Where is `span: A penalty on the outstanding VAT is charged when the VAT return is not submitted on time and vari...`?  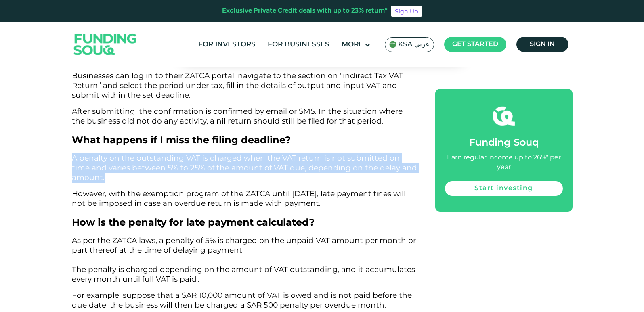
span: A penalty on the outstanding VAT is charged when the VAT return is not submitted on time and vari... is located at coordinates (244, 168).